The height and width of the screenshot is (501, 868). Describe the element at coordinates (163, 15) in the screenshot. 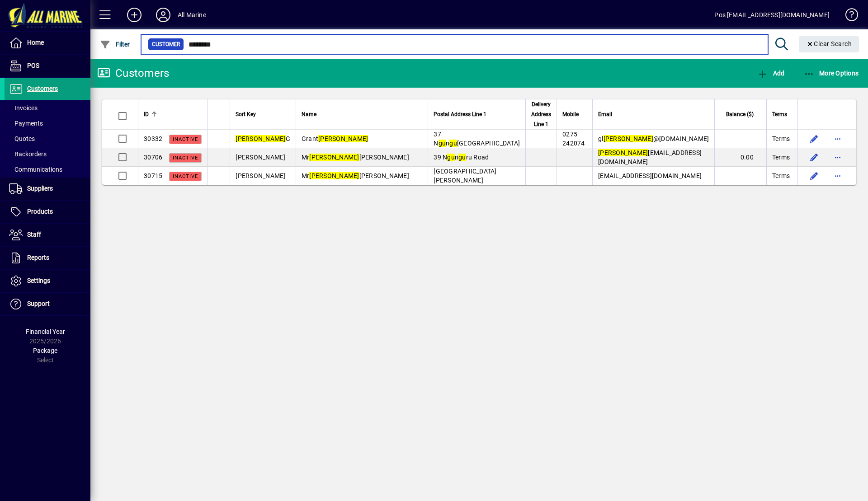

I see `button: Profile` at that location.